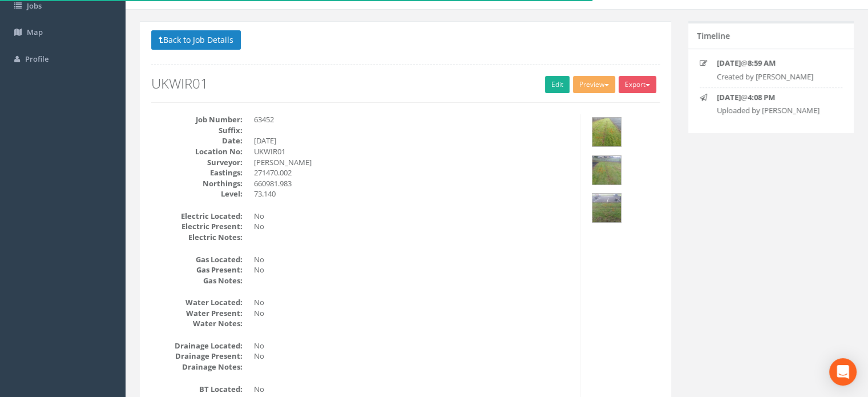 The image size is (868, 397). I want to click on img: f03fcc7b-31f6-7690-36fb-35c395c60655_0c0673aa-d314-06cd-46a6-115a2995180b_thumb.jpg, so click(607, 208).